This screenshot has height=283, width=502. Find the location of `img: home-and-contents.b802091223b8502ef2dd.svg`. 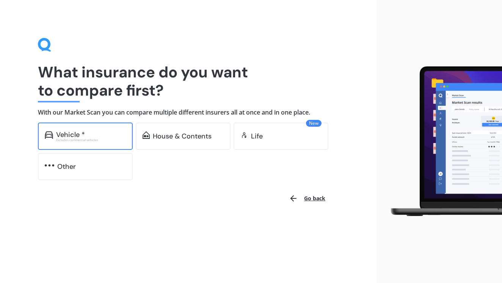

img: home-and-contents.b802091223b8502ef2dd.svg is located at coordinates (146, 135).